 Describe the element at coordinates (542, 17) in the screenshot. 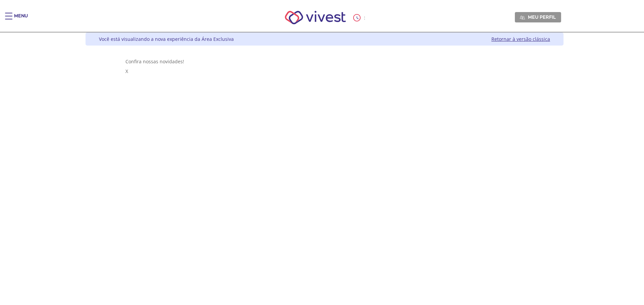

I see `span: Meu perfil` at that location.